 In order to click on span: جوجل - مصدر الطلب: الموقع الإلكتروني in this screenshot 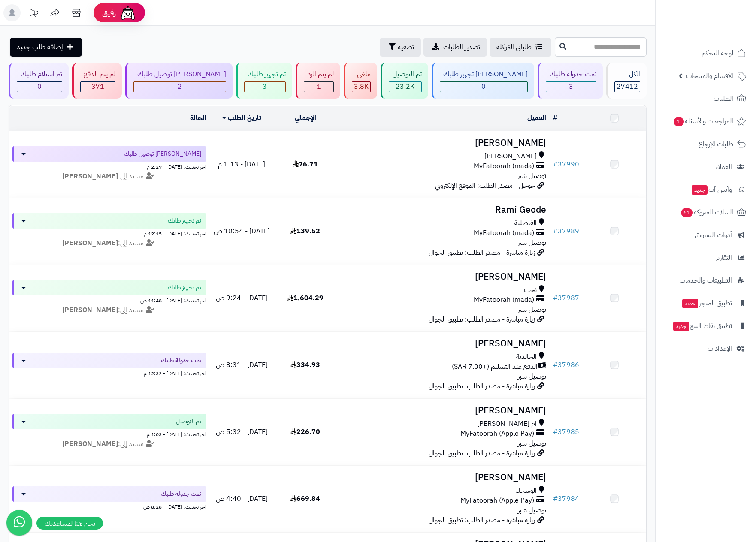, I will do `click(485, 186)`.